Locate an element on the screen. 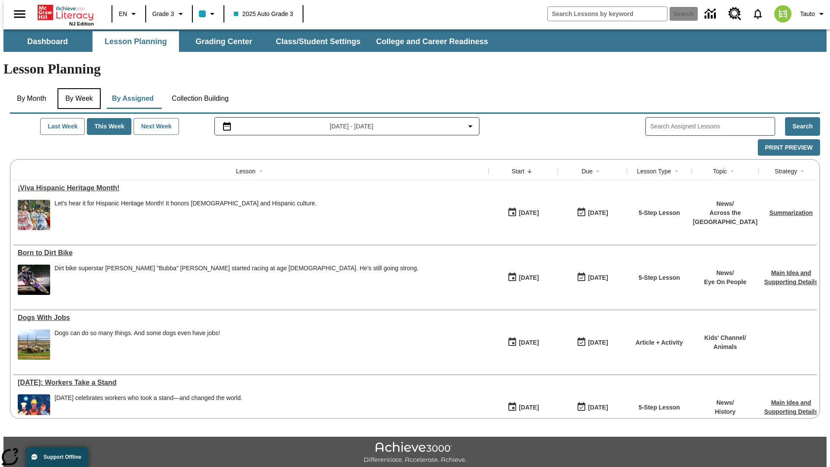  button: Search is located at coordinates (802, 126).